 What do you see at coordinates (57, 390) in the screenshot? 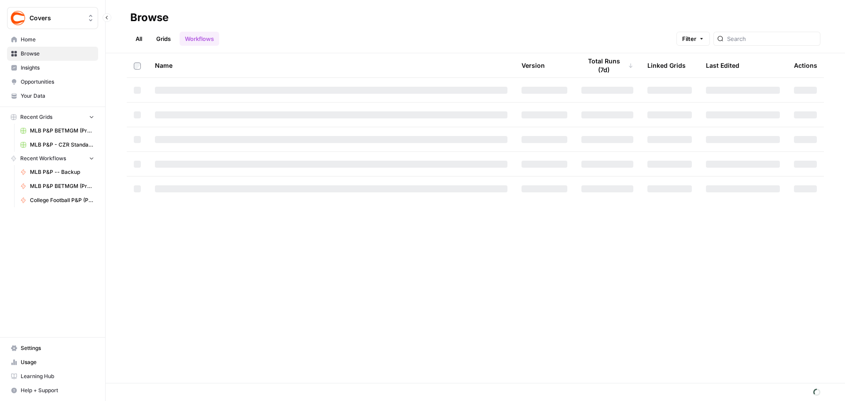
I see `span: Help + Support` at bounding box center [57, 390].